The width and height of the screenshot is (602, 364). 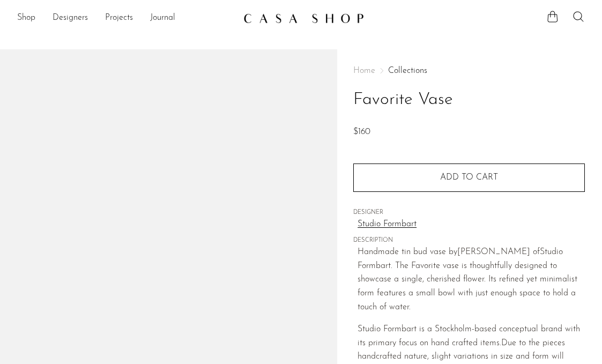 What do you see at coordinates (364, 70) in the screenshot?
I see `span: Home` at bounding box center [364, 70].